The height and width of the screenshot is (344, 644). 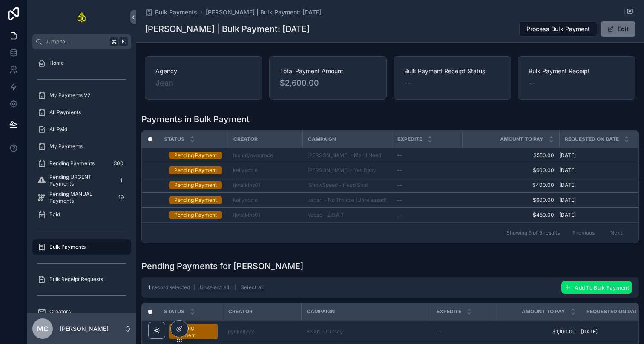 I want to click on a: Pending MANUAL Payments19, so click(x=82, y=197).